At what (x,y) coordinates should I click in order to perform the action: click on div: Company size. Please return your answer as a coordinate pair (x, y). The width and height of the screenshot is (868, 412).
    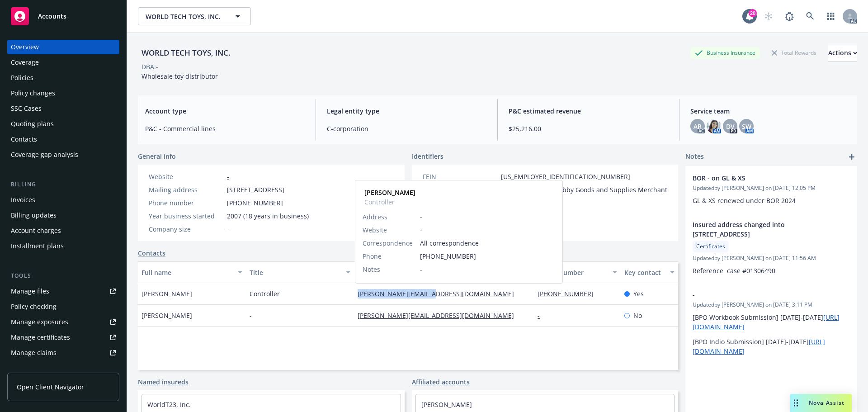
    Looking at the image, I should click on (186, 229).